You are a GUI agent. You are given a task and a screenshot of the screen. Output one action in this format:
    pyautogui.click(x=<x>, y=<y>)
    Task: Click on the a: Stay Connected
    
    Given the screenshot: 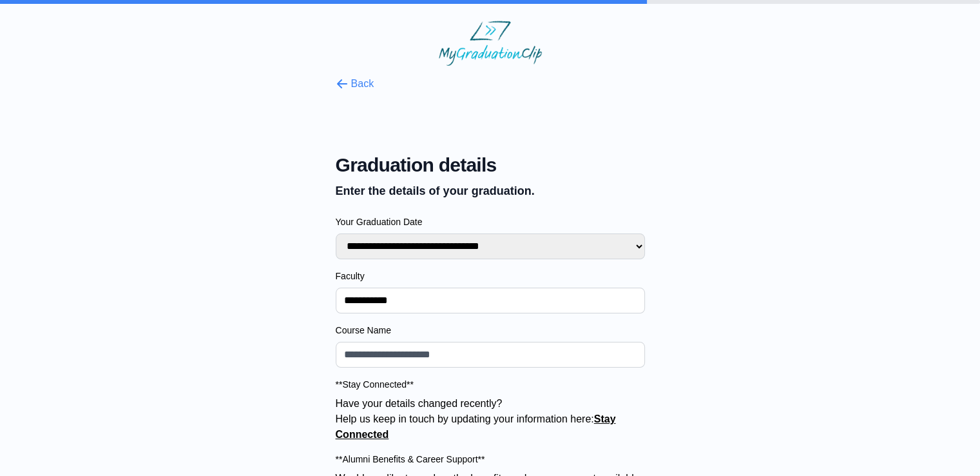 What is the action you would take?
    pyautogui.click(x=476, y=426)
    